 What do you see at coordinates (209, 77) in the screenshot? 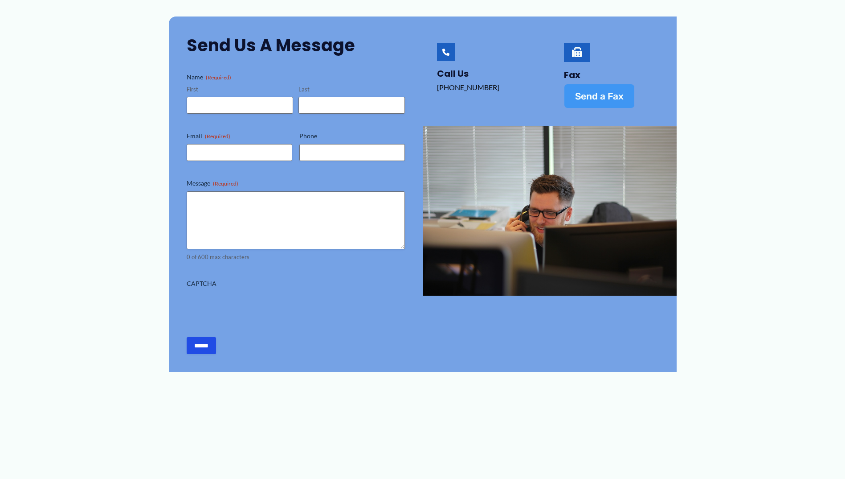
I see `legend: Name` at bounding box center [209, 77].